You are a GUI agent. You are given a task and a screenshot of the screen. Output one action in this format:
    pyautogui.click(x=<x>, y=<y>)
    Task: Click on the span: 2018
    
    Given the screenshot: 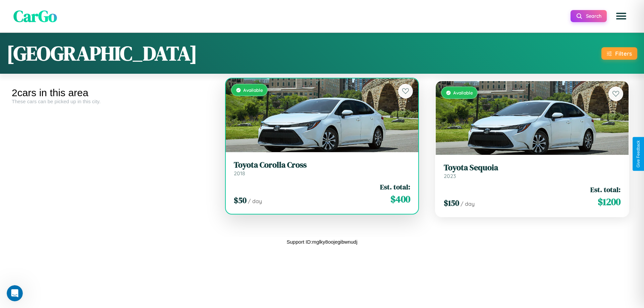 What is the action you would take?
    pyautogui.click(x=239, y=173)
    